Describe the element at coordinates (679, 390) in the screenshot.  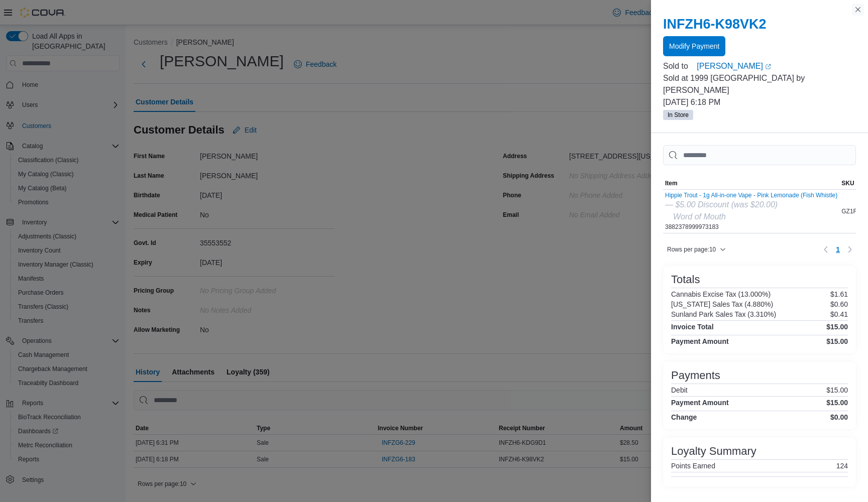
I see `h6: Debit` at that location.